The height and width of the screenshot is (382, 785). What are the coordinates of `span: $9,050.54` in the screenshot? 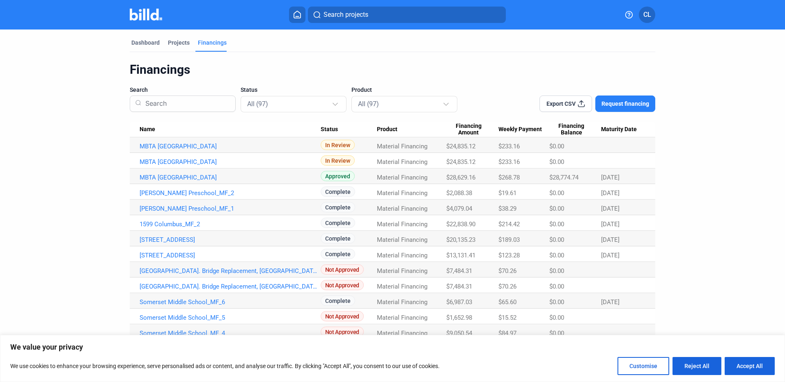 It's located at (459, 334).